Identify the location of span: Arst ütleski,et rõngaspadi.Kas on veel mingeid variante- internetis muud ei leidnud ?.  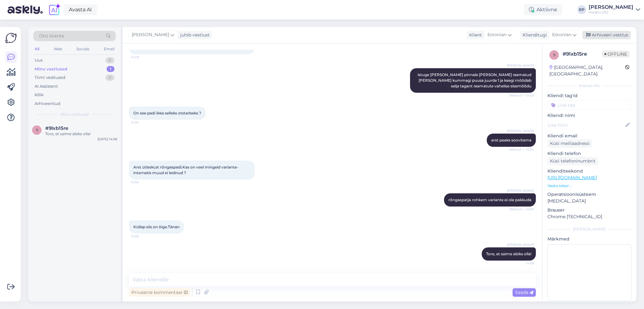
(186, 170).